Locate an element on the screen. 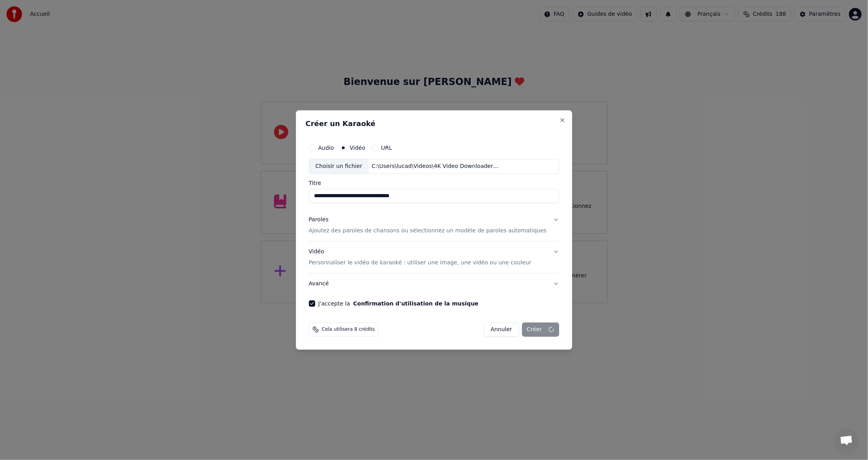  button: VidéoPersonnaliser le vidéo de karaoké : utiliser une image, une vidéo ou une couleur is located at coordinates (434, 258).